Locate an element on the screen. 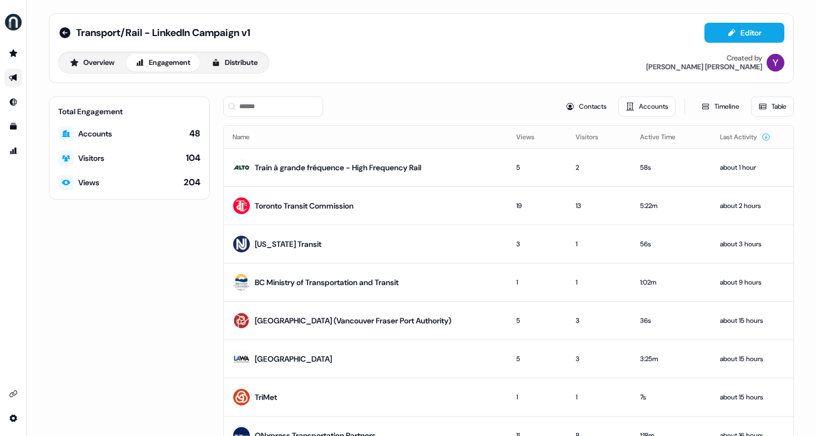 Image resolution: width=816 pixels, height=436 pixels. div: 13 is located at coordinates (599, 206).